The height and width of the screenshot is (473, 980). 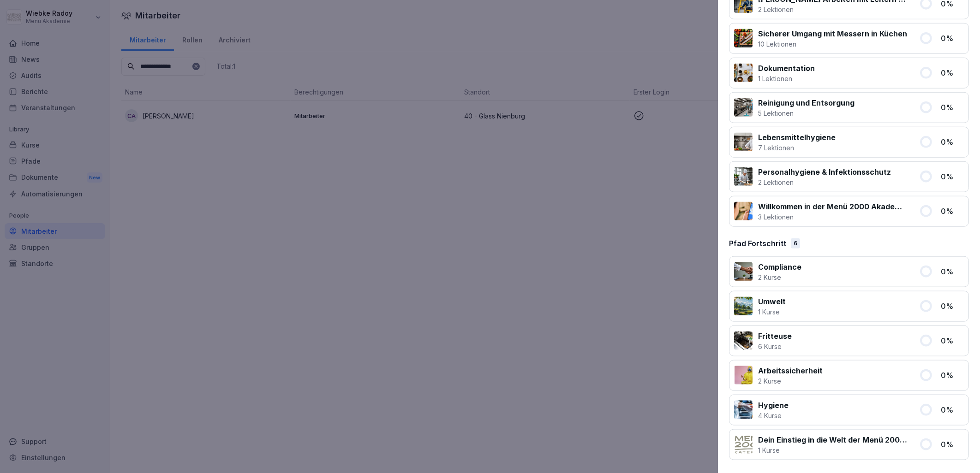 What do you see at coordinates (757, 243) in the screenshot?
I see `p: Pfad Fortschritt` at bounding box center [757, 243].